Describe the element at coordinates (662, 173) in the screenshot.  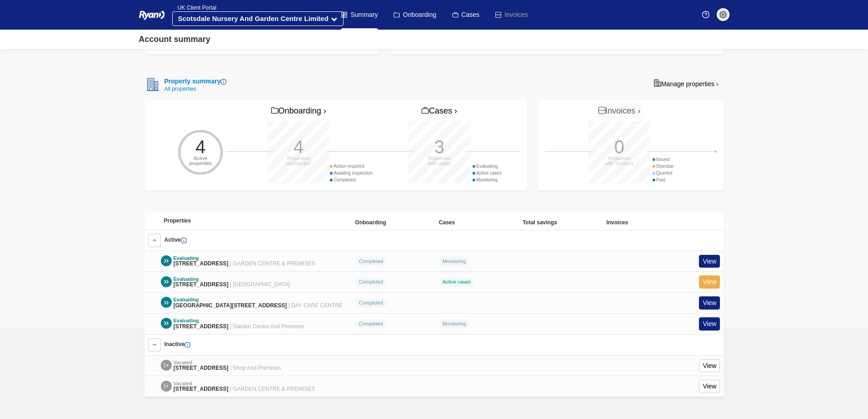
I see `div: Queried` at that location.